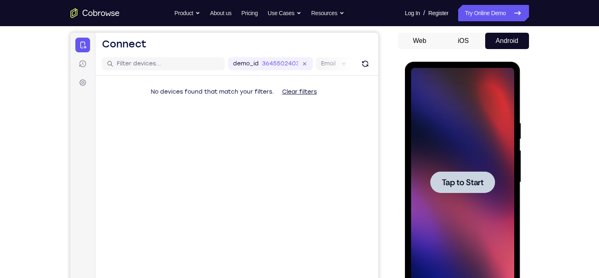  I want to click on a: About us, so click(221, 13).